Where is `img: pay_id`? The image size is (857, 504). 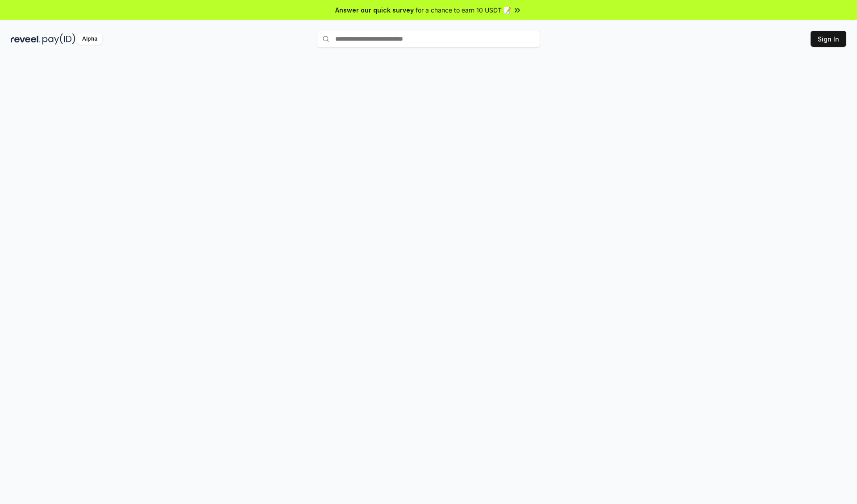 img: pay_id is located at coordinates (59, 39).